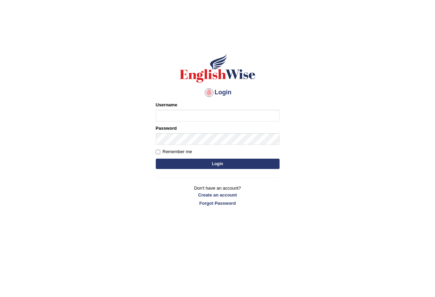 This screenshot has width=435, height=297. I want to click on label: Remember me, so click(174, 152).